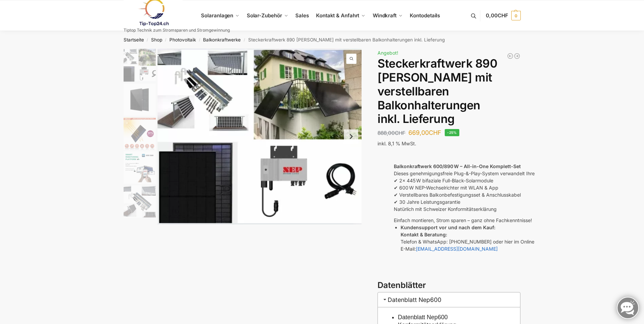 The image size is (644, 324). I want to click on img: Bificial 30 % mehr Leistung, so click(139, 133).